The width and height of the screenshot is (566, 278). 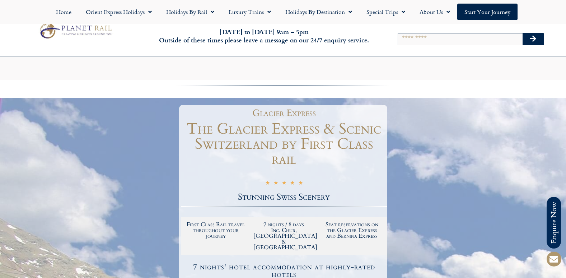 What do you see at coordinates (533, 39) in the screenshot?
I see `button: Search` at bounding box center [533, 39].